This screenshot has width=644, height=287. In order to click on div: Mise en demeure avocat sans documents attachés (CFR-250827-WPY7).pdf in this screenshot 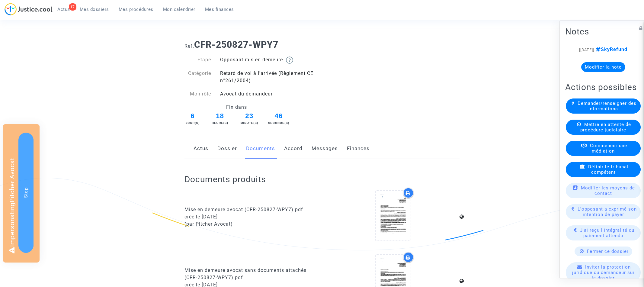, I will do `click(251, 274)`.